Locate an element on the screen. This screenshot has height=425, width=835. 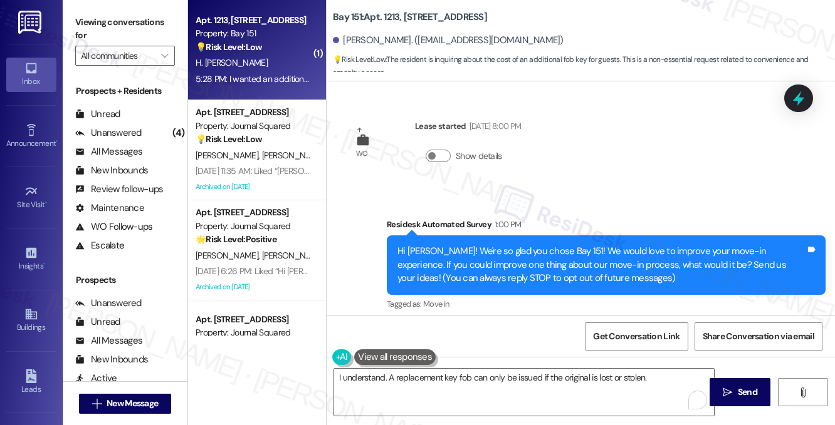
div: Review follow-ups is located at coordinates (119, 189).